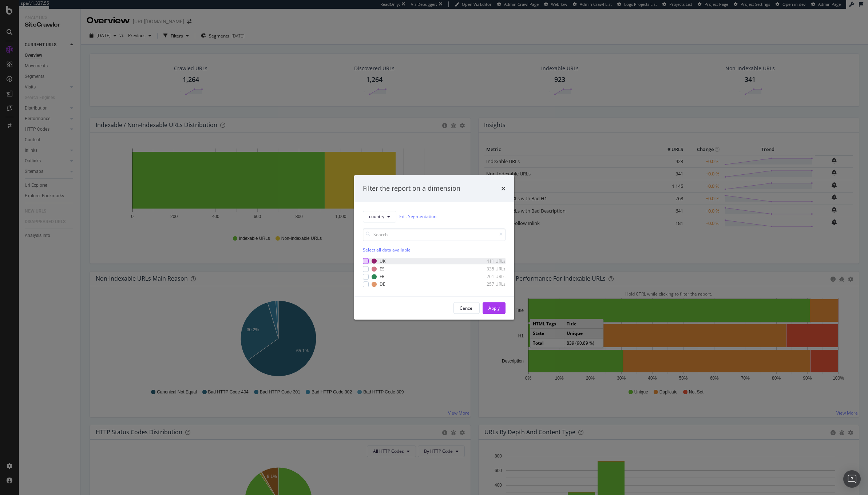 Image resolution: width=868 pixels, height=495 pixels. Describe the element at coordinates (380, 217) in the screenshot. I see `button: country` at that location.